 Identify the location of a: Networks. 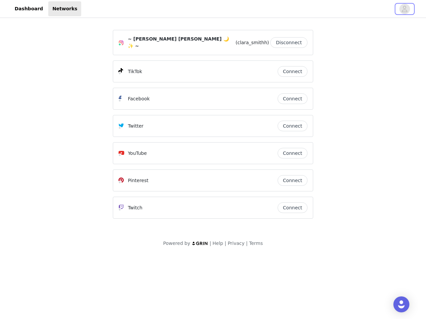
(65, 9).